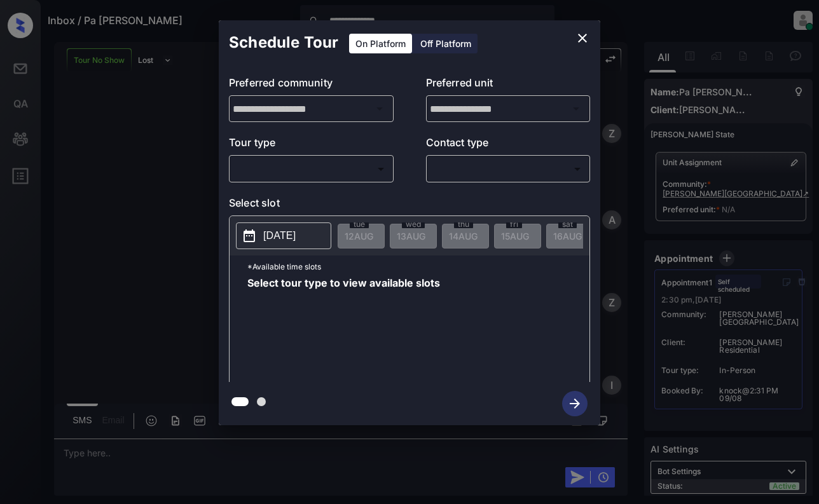 Image resolution: width=819 pixels, height=504 pixels. Describe the element at coordinates (311, 145) in the screenshot. I see `p: Tour type` at that location.